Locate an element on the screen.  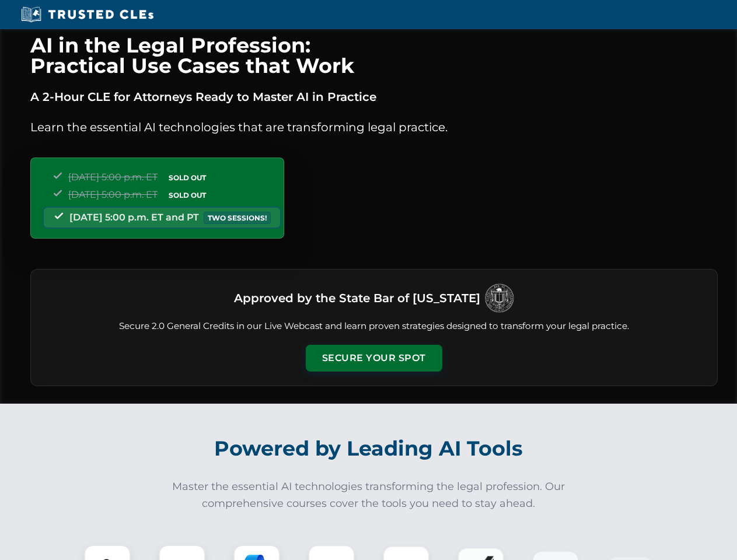
h1: AI in the Legal Profession: Practical Use Cases that Work is located at coordinates (374, 56).